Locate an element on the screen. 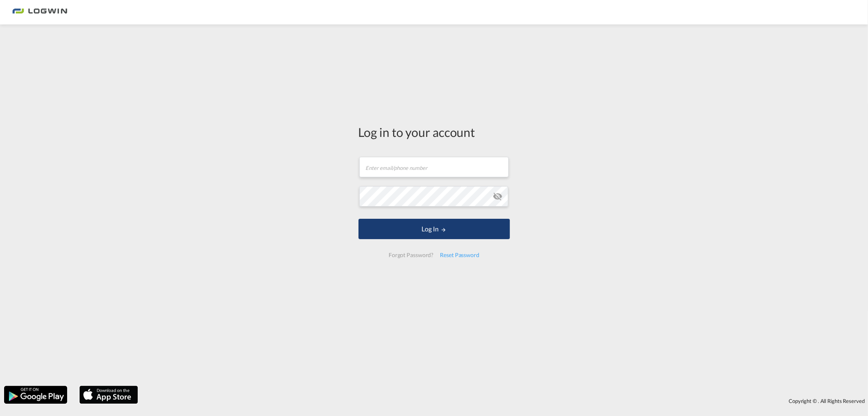 This screenshot has height=416, width=868. input: Enter email/phone number is located at coordinates (434, 167).